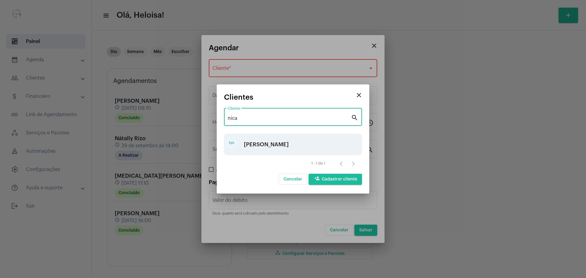  Describe the element at coordinates (317, 179) in the screenshot. I see `mat-icon: person_add` at that location.